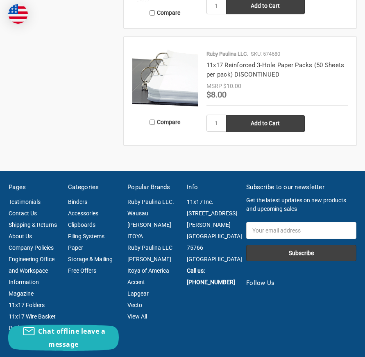 The image size is (365, 357). Describe the element at coordinates (138, 213) in the screenshot. I see `a: Wausau` at that location.